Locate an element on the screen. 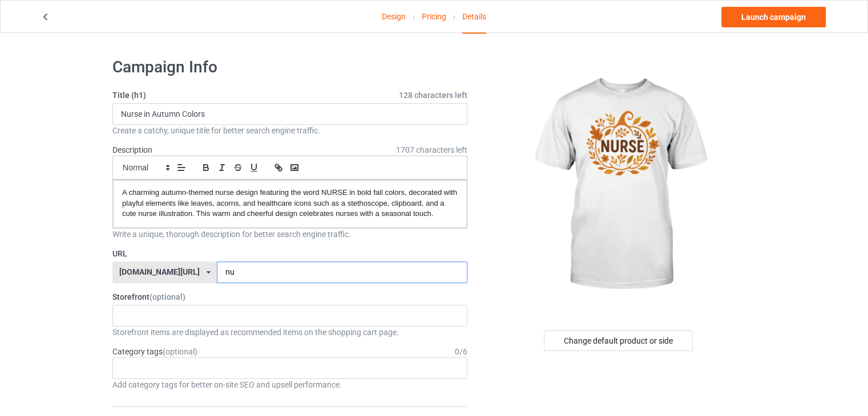  div: 0 / 6 is located at coordinates (461, 352).